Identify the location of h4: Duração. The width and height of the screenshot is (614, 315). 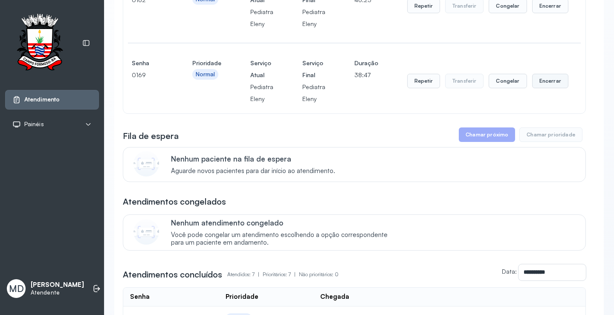
(366, 63).